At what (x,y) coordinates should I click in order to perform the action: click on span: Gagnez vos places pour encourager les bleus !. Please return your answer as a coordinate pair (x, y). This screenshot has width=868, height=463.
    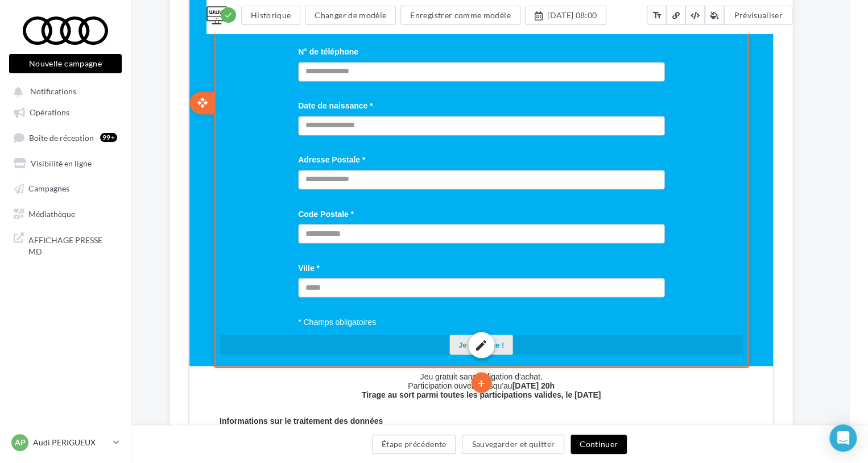
    Looking at the image, I should click on (292, 378).